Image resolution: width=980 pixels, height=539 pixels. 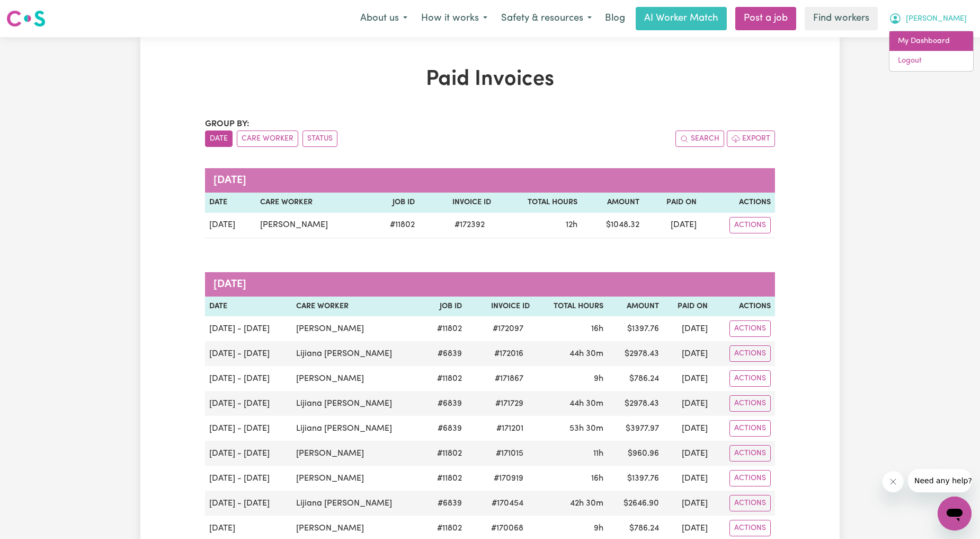 What do you see at coordinates (26, 19) in the screenshot?
I see `img: Careseekers logo` at bounding box center [26, 19].